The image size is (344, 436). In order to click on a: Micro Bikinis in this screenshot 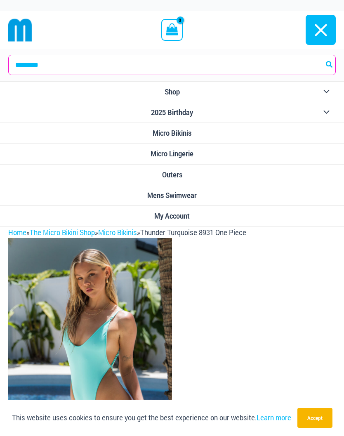, I will do `click(118, 232)`.